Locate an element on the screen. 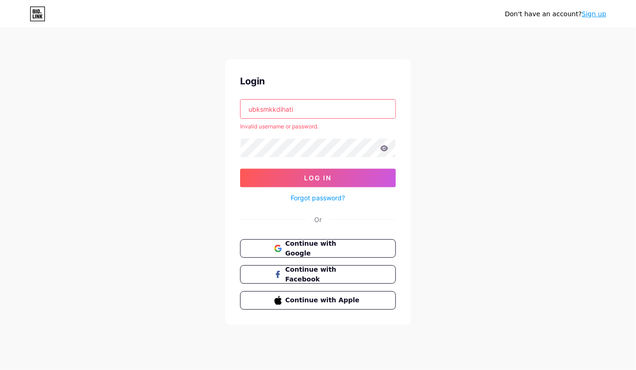 The image size is (636, 370). div: Or is located at coordinates (318, 219).